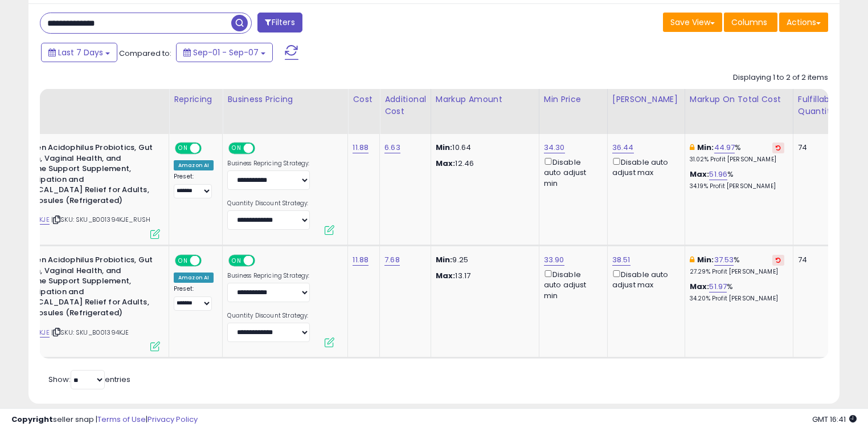 This screenshot has width=868, height=431. What do you see at coordinates (718, 174) in the screenshot?
I see `a: 51.96` at bounding box center [718, 174].